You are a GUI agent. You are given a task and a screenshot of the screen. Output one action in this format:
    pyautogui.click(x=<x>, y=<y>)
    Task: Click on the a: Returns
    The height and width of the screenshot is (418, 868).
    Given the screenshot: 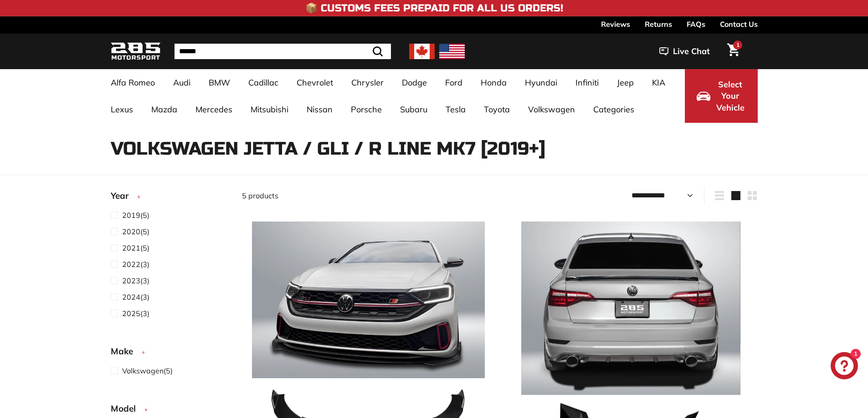 What is the action you would take?
    pyautogui.click(x=658, y=24)
    